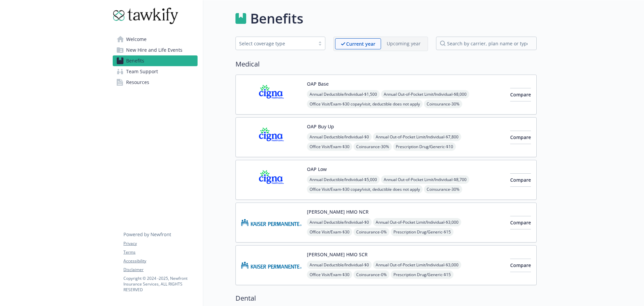 Image resolution: width=644 pixels, height=306 pixels. Describe the element at coordinates (137, 82) in the screenshot. I see `span: Resources` at that location.